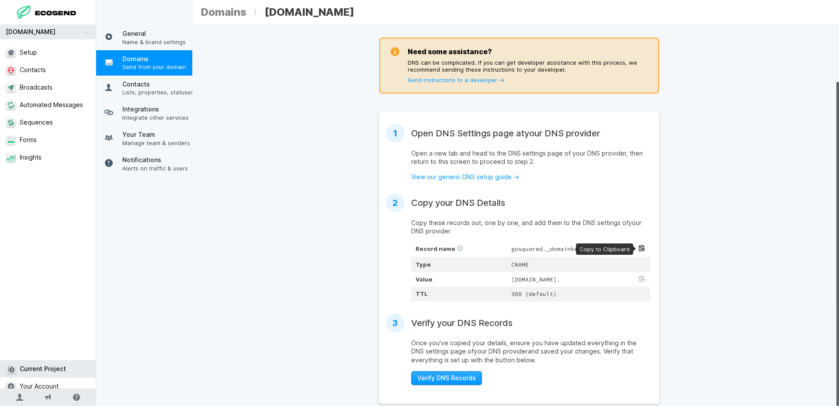 The width and height of the screenshot is (839, 406). Describe the element at coordinates (531, 157) in the screenshot. I see `p: Open a new tab and head to the DNS settings page of your DNS provider , then return to this scree...` at that location.